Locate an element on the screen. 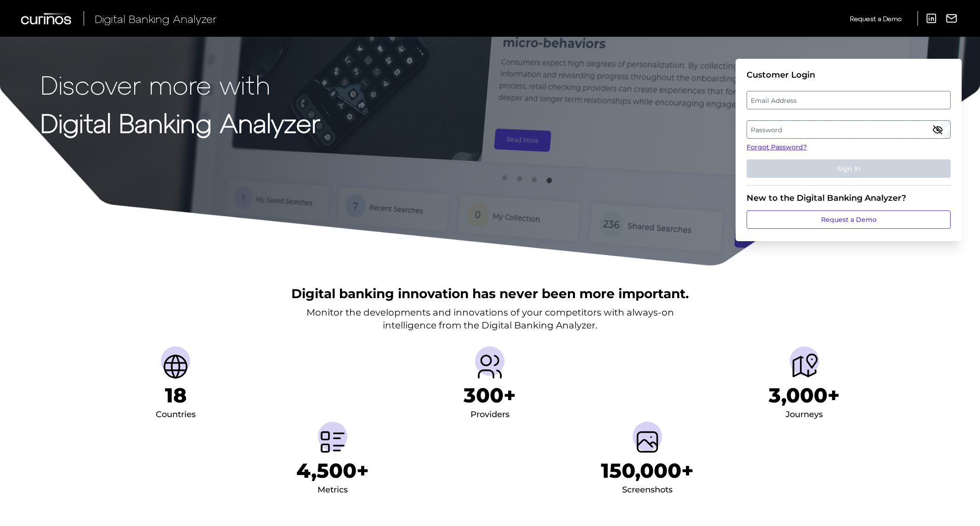 This screenshot has height=526, width=980. img: Metrics is located at coordinates (332, 442).